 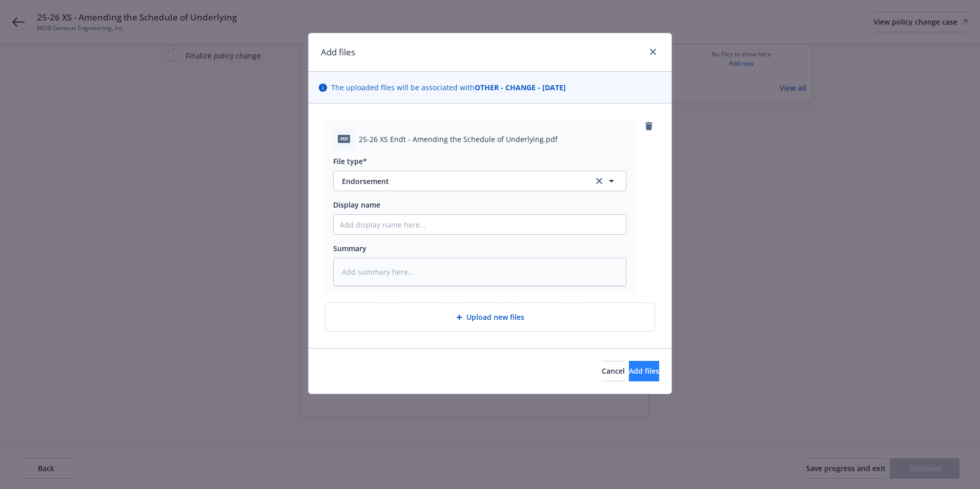 What do you see at coordinates (458, 139) in the screenshot?
I see `span: 25-26 XS Endt - Amending the Schedule of Underlying.pdf` at bounding box center [458, 139].